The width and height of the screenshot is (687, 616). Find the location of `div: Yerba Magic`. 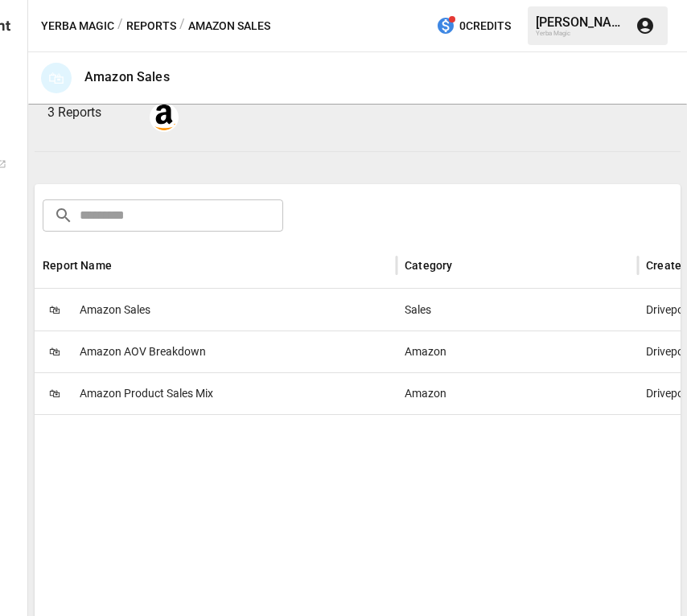

div: Yerba Magic is located at coordinates (581, 33).